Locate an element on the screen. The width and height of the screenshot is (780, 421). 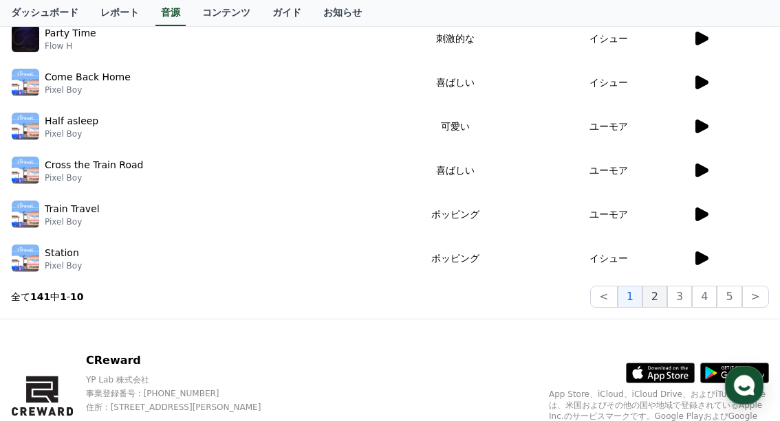
p: Cross the Train Road is located at coordinates (93, 165).